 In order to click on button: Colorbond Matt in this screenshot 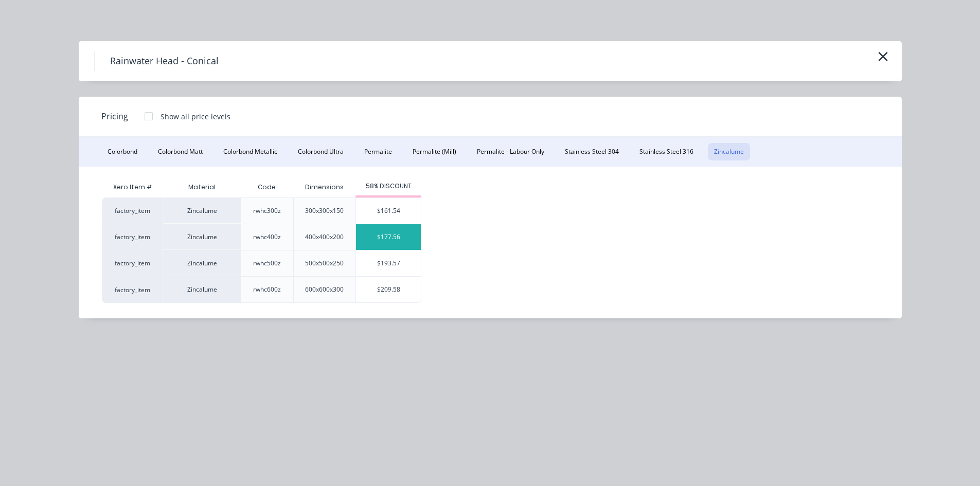, I will do `click(180, 152)`.